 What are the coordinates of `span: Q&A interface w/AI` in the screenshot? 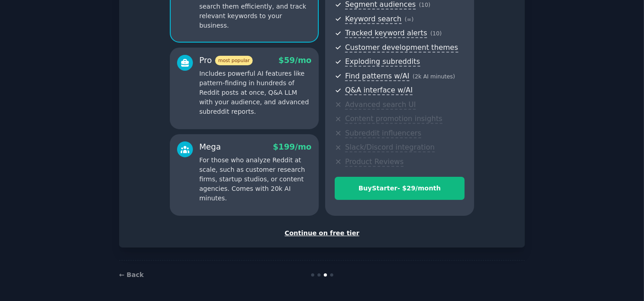 It's located at (378, 90).